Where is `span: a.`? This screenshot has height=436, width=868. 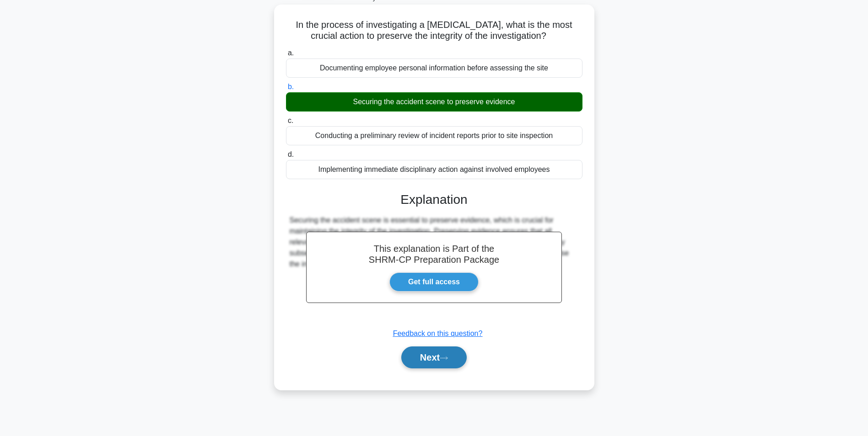 span: a. is located at coordinates (291, 53).